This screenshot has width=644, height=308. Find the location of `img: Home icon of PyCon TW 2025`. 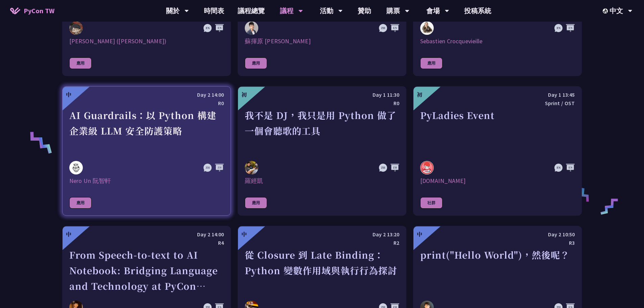

img: Home icon of PyCon TW 2025 is located at coordinates (15, 11).